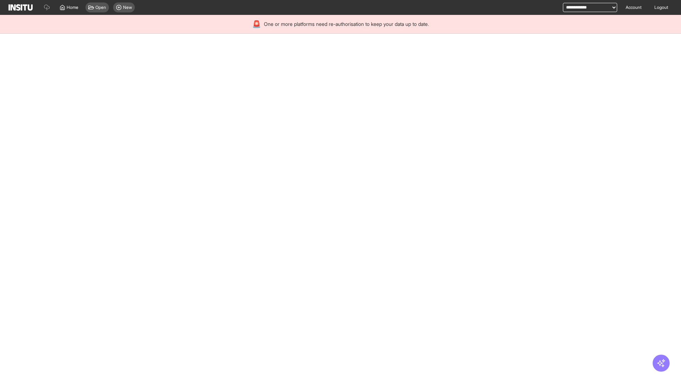 The image size is (681, 383). I want to click on span: New, so click(127, 7).